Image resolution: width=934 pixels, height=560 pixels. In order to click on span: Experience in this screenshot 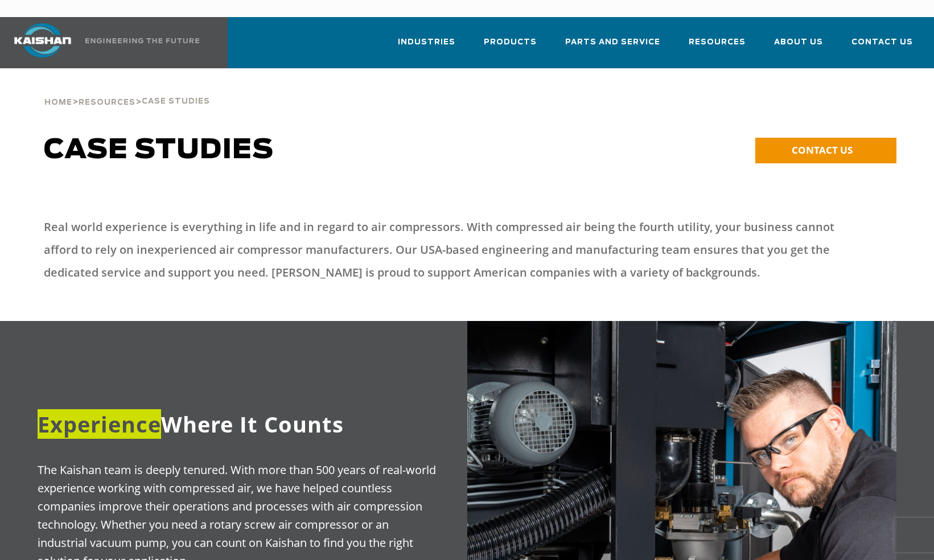, I will do `click(99, 424)`.